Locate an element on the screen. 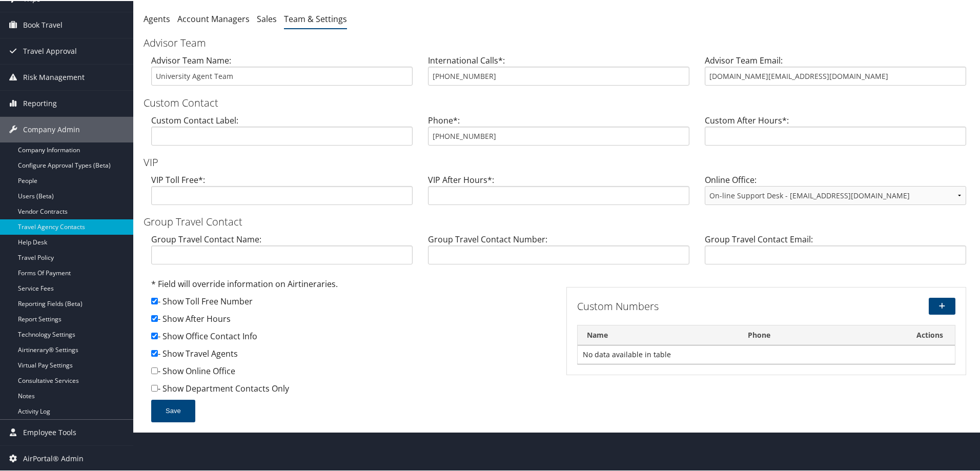 The height and width of the screenshot is (471, 980). div: Phone*: is located at coordinates (559, 133).